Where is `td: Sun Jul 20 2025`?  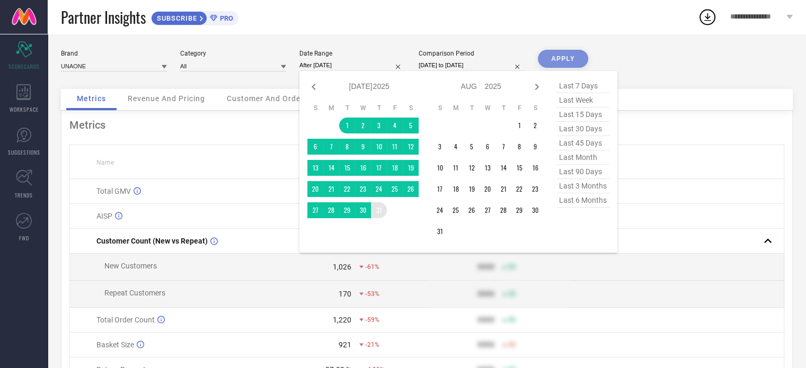 td: Sun Jul 20 2025 is located at coordinates (315, 189).